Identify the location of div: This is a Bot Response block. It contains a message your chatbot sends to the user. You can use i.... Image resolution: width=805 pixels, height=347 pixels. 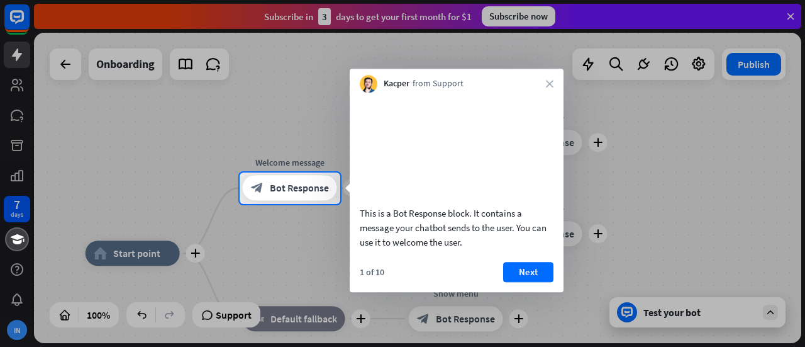
(457, 227).